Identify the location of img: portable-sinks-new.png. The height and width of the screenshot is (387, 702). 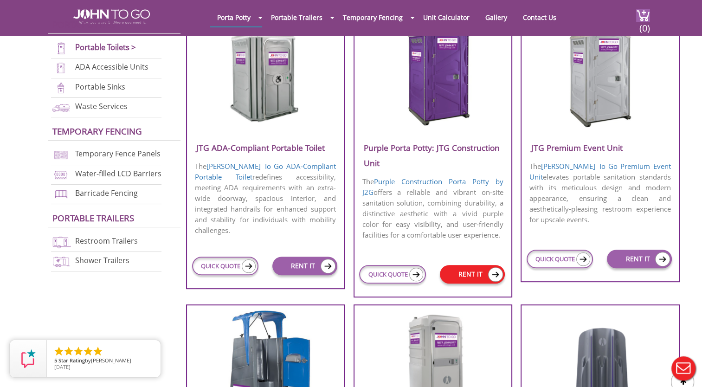
(61, 88).